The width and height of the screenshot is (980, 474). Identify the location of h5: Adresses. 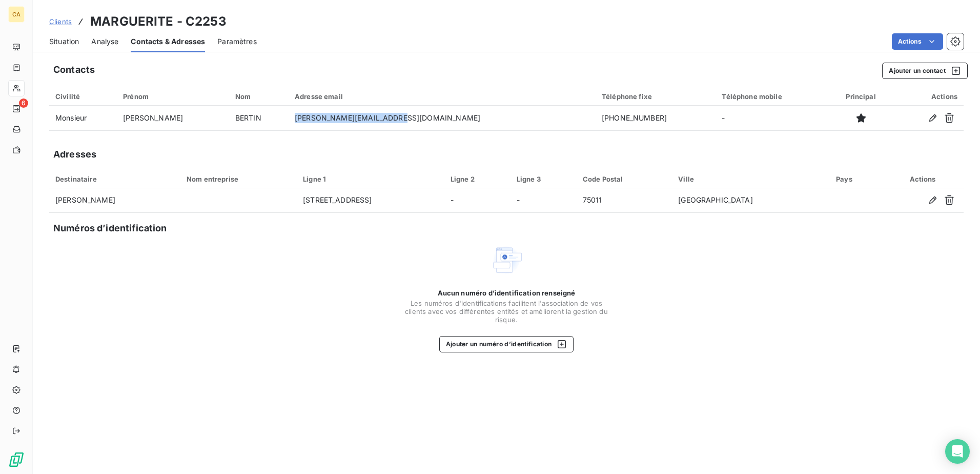
(75, 154).